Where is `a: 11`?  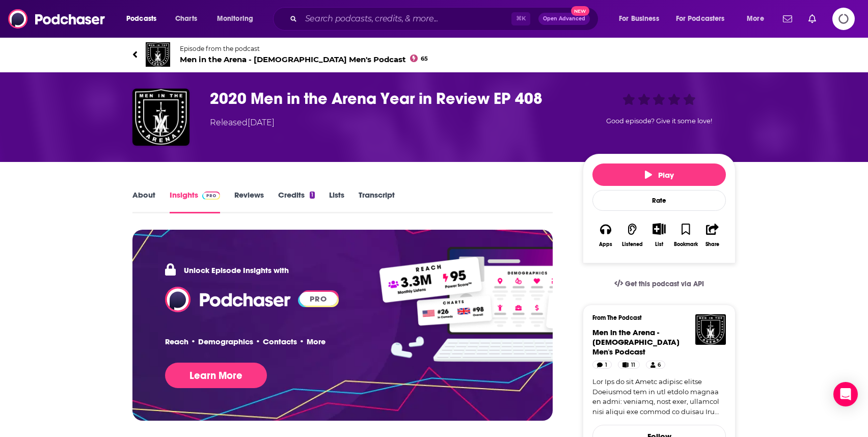
a: 11 is located at coordinates (629, 364).